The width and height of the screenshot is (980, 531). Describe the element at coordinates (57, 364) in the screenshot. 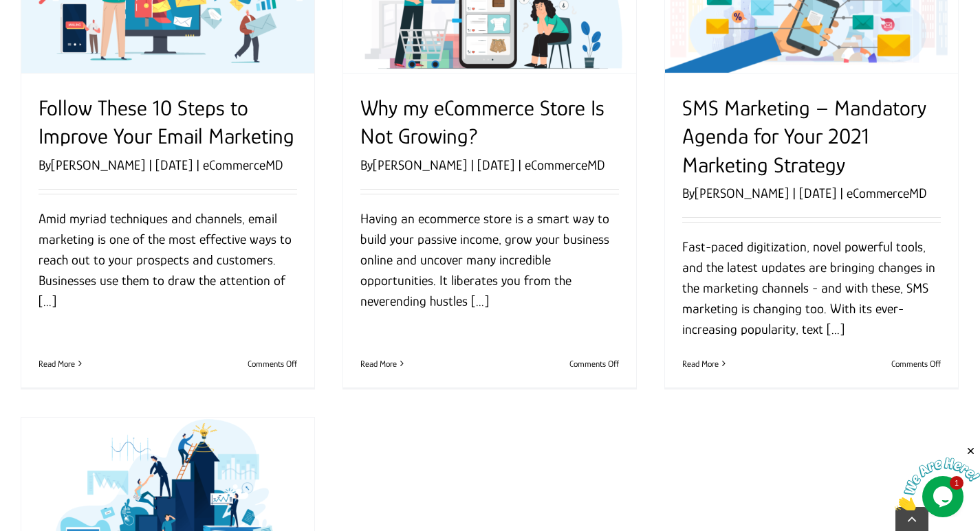

I see `a: More on Follow These 10 Steps to Improve Your Email Marketing` at that location.